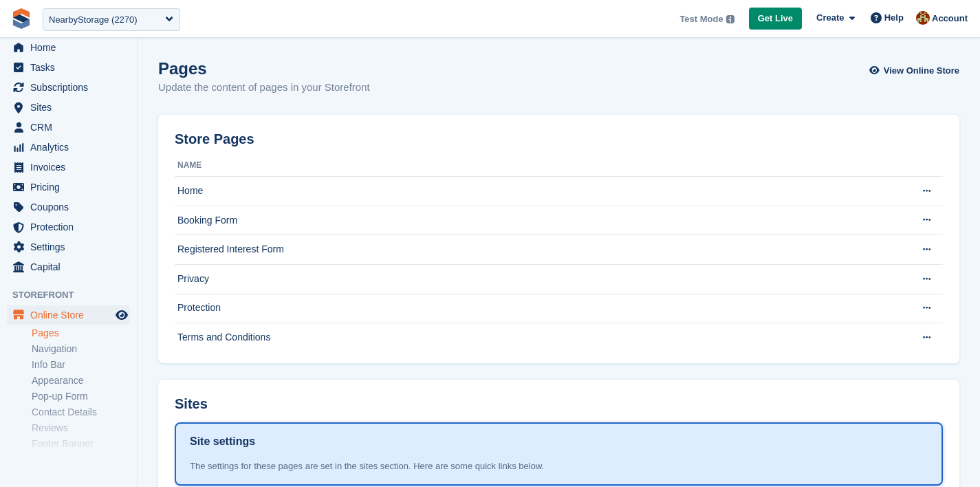  Describe the element at coordinates (72, 167) in the screenshot. I see `span: Invoices` at that location.